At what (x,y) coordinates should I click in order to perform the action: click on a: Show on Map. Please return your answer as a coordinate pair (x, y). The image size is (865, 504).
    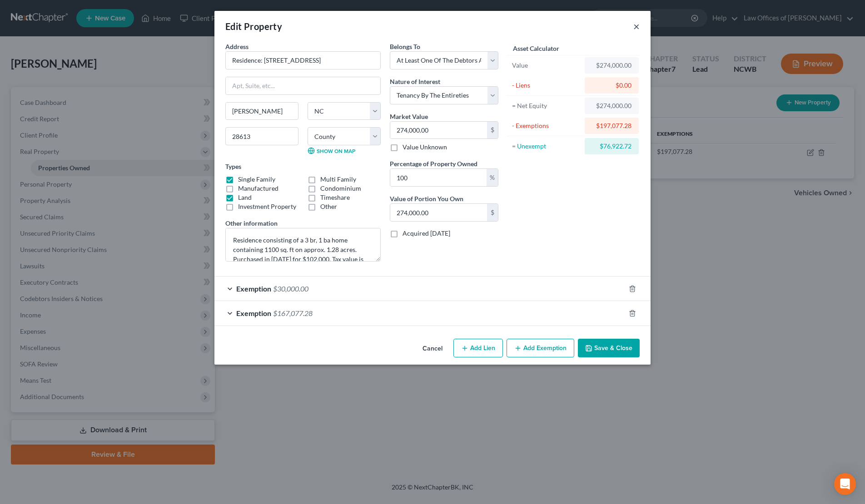
    Looking at the image, I should click on (331, 151).